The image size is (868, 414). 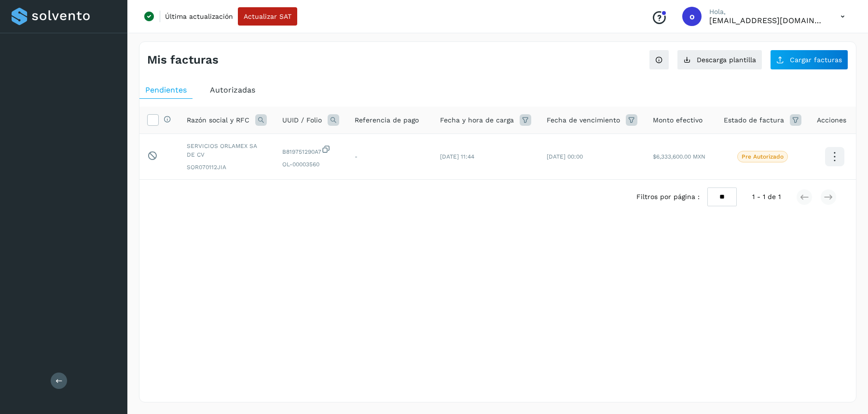 What do you see at coordinates (767, 12) in the screenshot?
I see `p: Hola,` at bounding box center [767, 12].